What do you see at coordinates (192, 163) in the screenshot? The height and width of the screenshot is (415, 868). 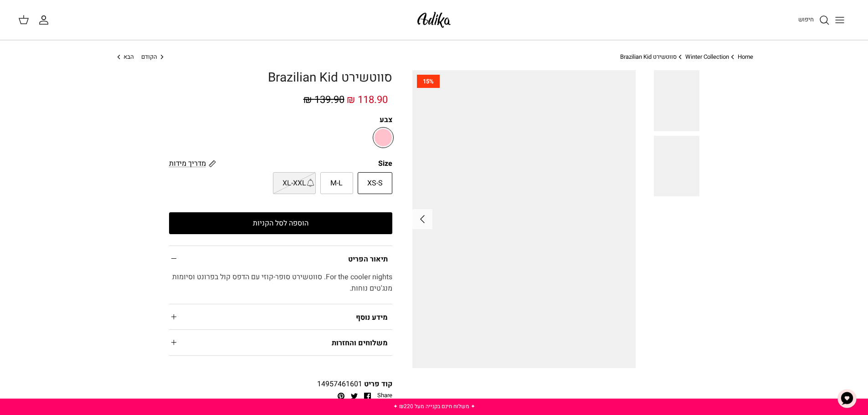 I see `a: מדריך מידות` at bounding box center [192, 163].